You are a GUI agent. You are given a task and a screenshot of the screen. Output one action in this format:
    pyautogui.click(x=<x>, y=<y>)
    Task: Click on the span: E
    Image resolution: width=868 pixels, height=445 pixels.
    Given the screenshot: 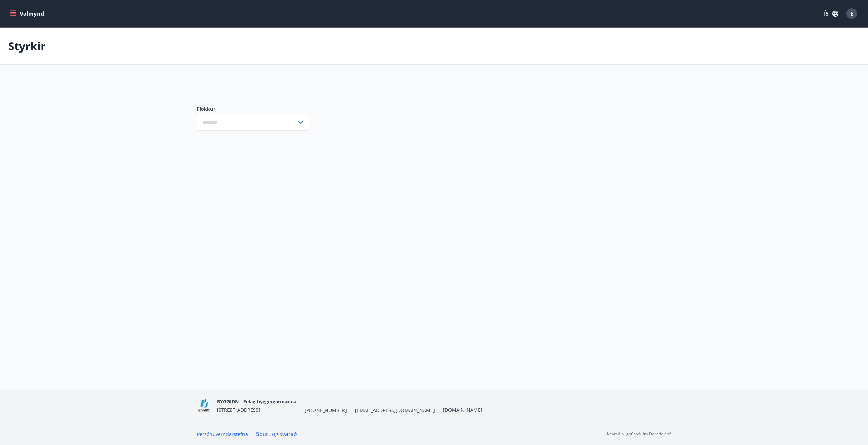 What is the action you would take?
    pyautogui.click(x=851, y=13)
    